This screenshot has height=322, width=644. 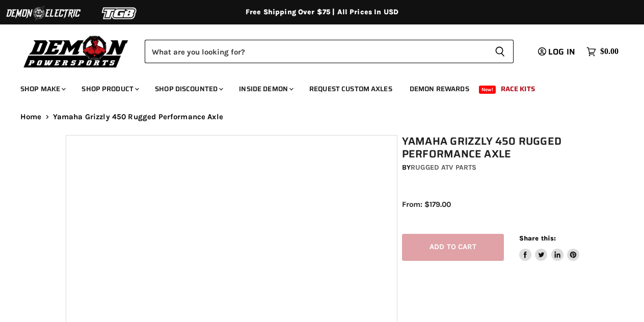 I want to click on span: From: $179.00, so click(x=427, y=205).